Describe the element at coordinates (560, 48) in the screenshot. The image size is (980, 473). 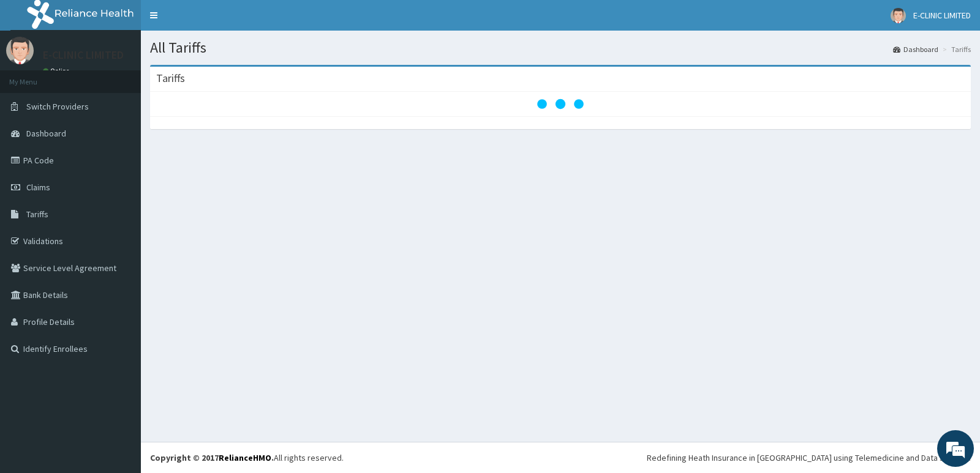
I see `h1: All Tariffs` at that location.